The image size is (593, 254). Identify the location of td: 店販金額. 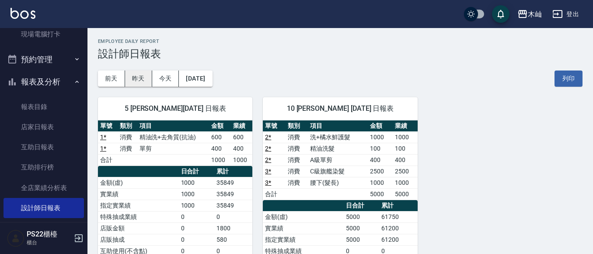
(138, 228).